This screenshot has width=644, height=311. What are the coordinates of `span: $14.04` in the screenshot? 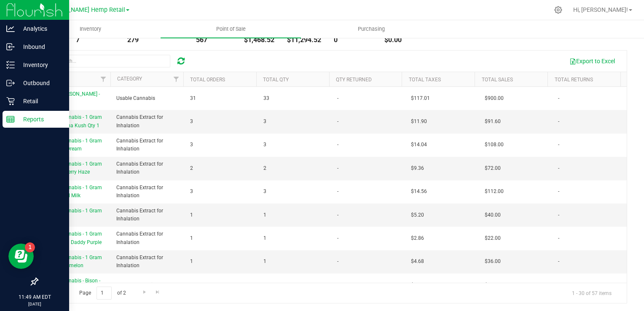 It's located at (419, 145).